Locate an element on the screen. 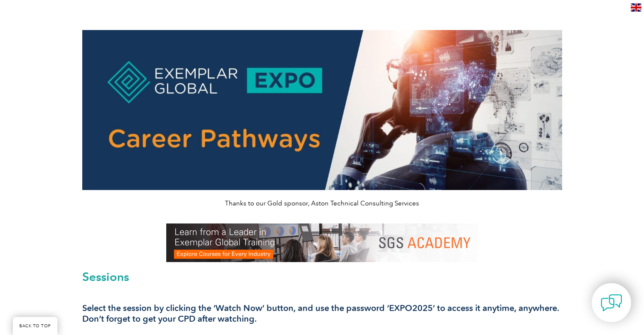 The height and width of the screenshot is (335, 644). p: Thanks to our Gold sponsor, Aston Technical Consulting Services is located at coordinates (322, 203).